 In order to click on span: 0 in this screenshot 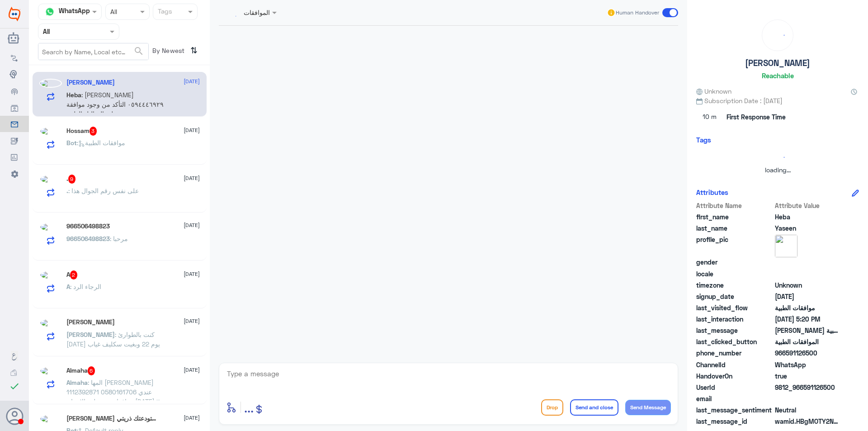, I will do `click(807, 410)`.